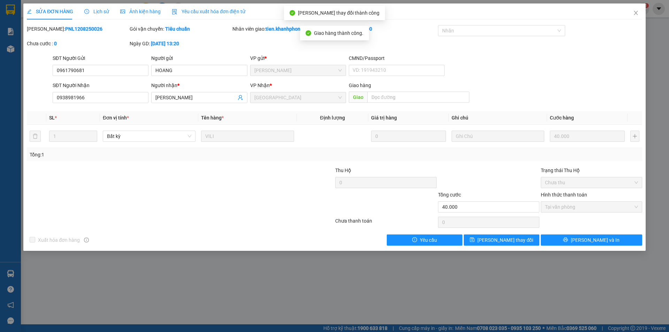 The width and height of the screenshot is (669, 332). Describe the element at coordinates (144, 155) in the screenshot. I see `div: Tổng: 1` at that location.